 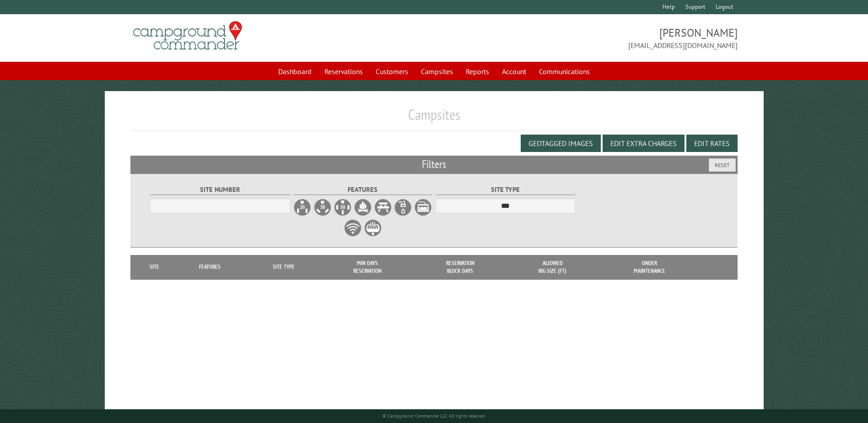 I want to click on label: Water Hookup, so click(x=403, y=207).